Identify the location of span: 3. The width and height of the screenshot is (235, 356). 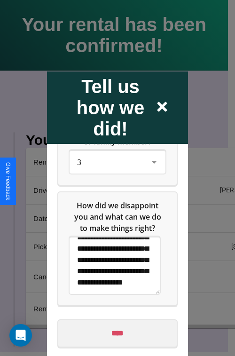
(79, 162).